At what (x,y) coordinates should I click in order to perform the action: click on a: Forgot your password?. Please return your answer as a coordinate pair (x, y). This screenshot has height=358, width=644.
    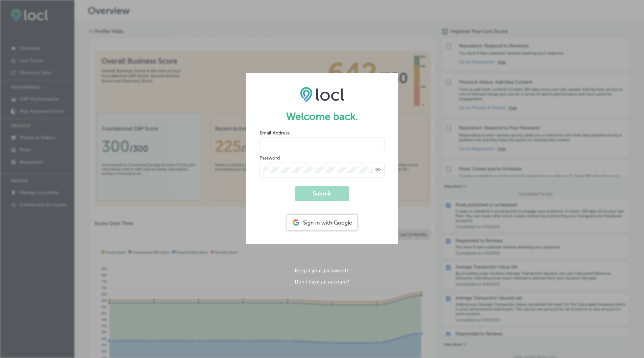
    Looking at the image, I should click on (322, 270).